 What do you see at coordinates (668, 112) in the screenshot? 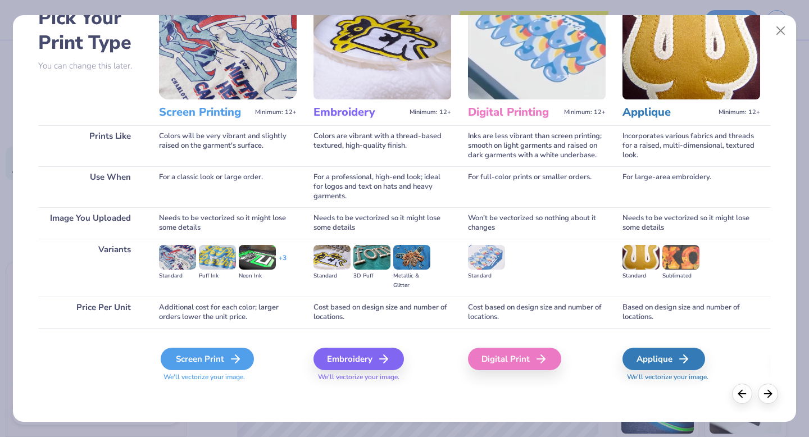
I see `h3: Applique` at bounding box center [668, 112].